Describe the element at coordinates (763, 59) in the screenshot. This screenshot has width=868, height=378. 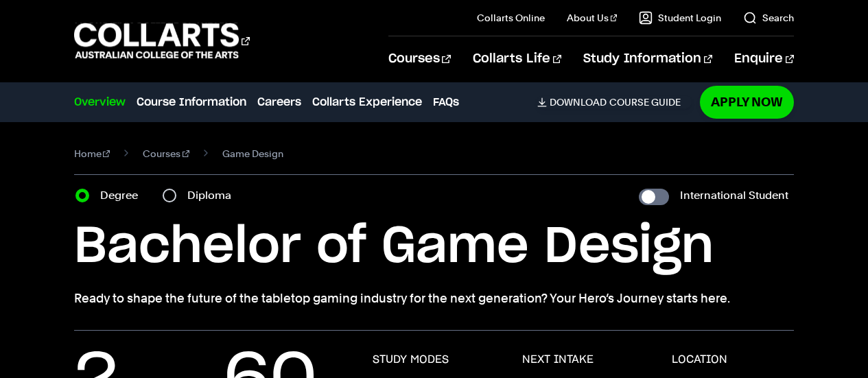
I see `a: Enquire` at that location.